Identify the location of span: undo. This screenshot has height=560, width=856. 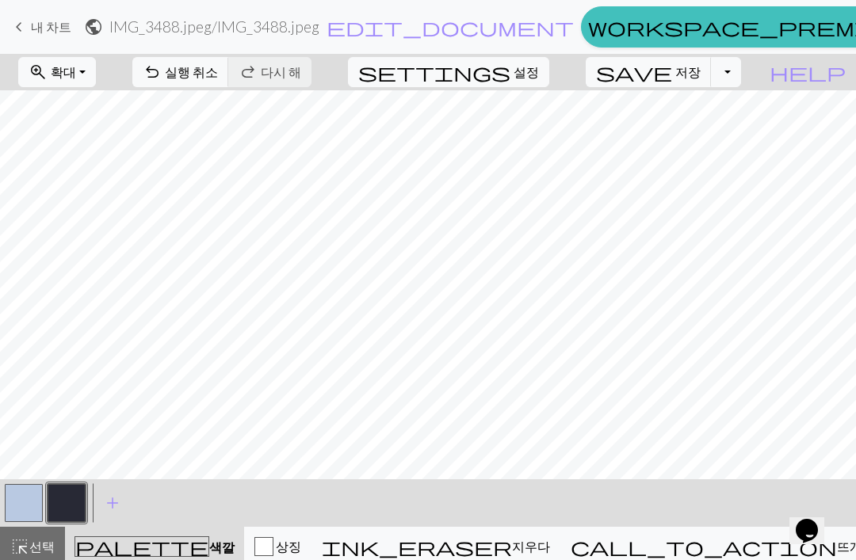
(152, 72).